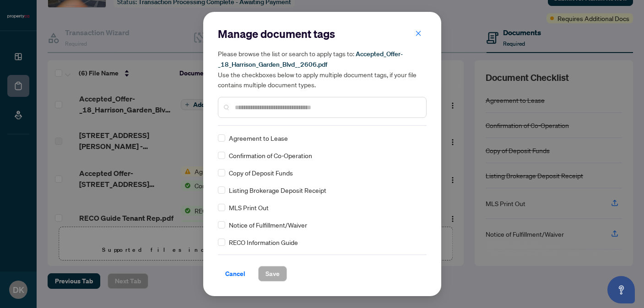  Describe the element at coordinates (272, 274) in the screenshot. I see `button: Save` at that location.